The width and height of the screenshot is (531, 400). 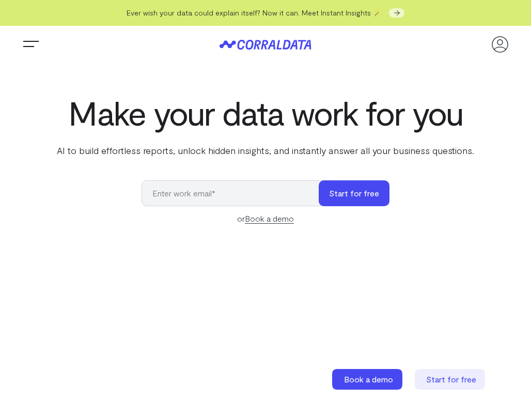 What do you see at coordinates (266, 219) in the screenshot?
I see `div: or` at bounding box center [266, 219].